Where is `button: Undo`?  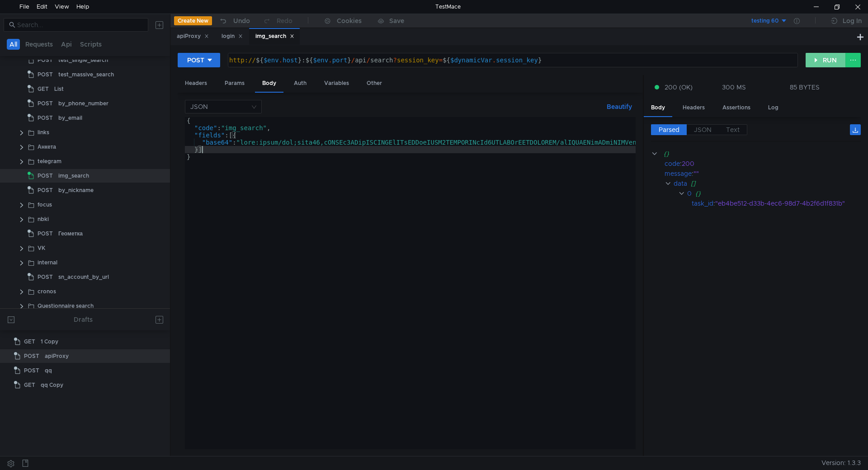
button: Undo is located at coordinates (234, 21).